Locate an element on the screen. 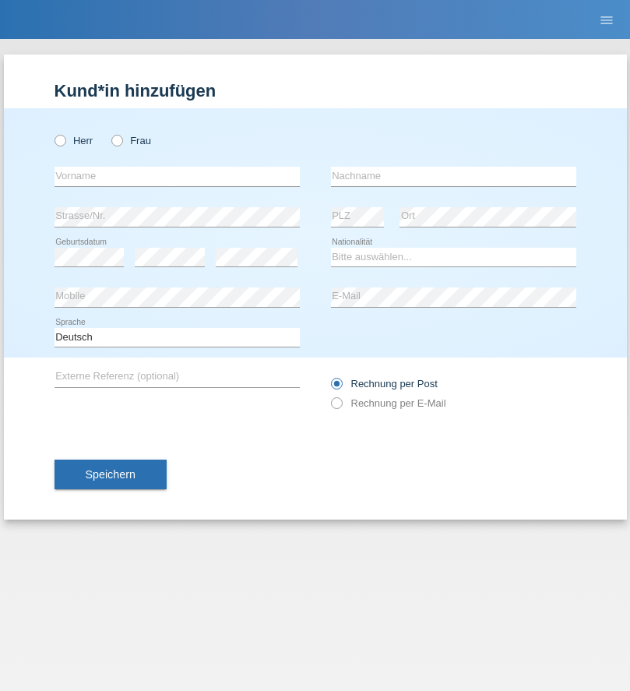 The width and height of the screenshot is (630, 691). label: Rechnung per E-Mail is located at coordinates (389, 403).